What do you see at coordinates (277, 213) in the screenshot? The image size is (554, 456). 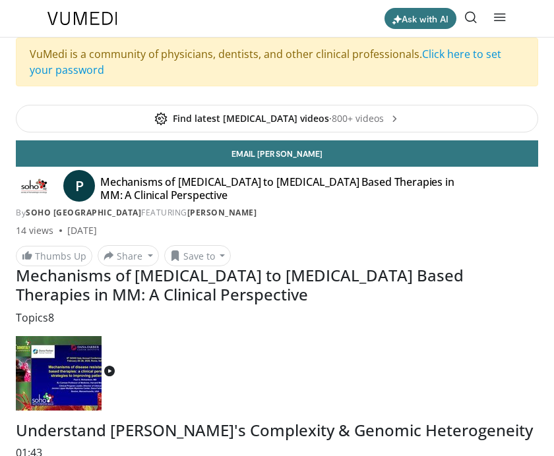 I see `div: By FEATURING` at bounding box center [277, 213].